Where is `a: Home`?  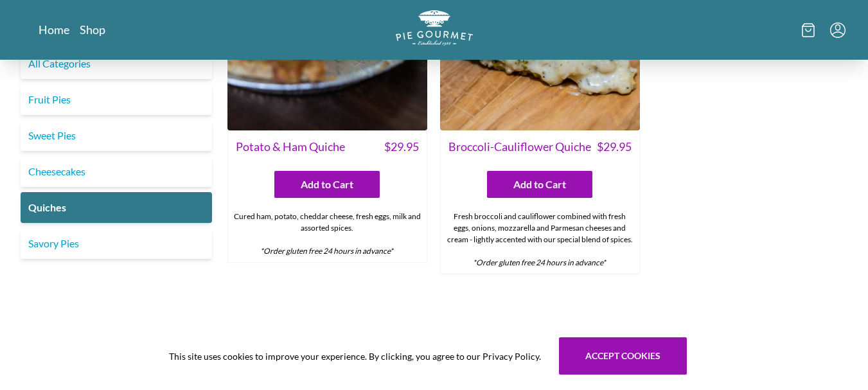
a: Home is located at coordinates (54, 30).